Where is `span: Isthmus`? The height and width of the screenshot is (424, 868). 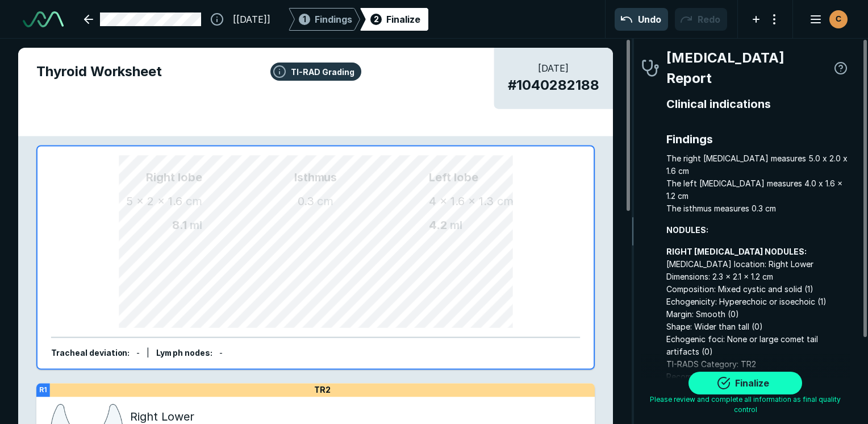 span: Isthmus is located at coordinates (315, 177).